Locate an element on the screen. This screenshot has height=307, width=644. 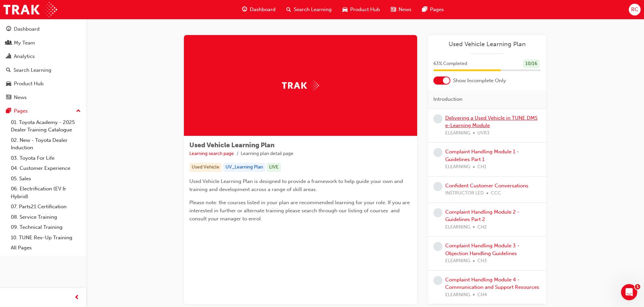
a: guage-iconDashboard is located at coordinates (259, 9).